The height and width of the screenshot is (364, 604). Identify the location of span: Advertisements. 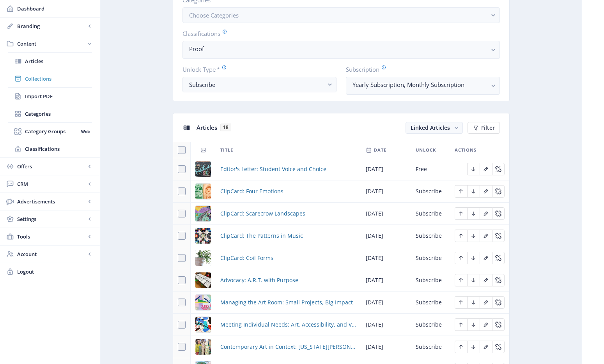
(51, 201).